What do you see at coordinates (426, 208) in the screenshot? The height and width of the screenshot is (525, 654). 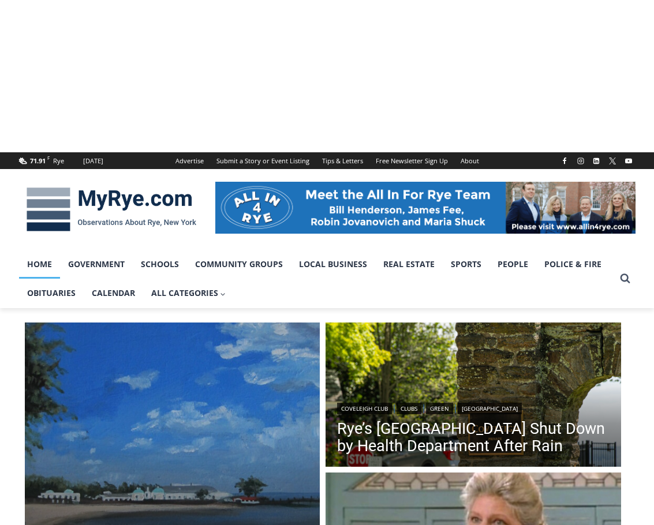 I see `img: All in for Rye` at bounding box center [426, 208].